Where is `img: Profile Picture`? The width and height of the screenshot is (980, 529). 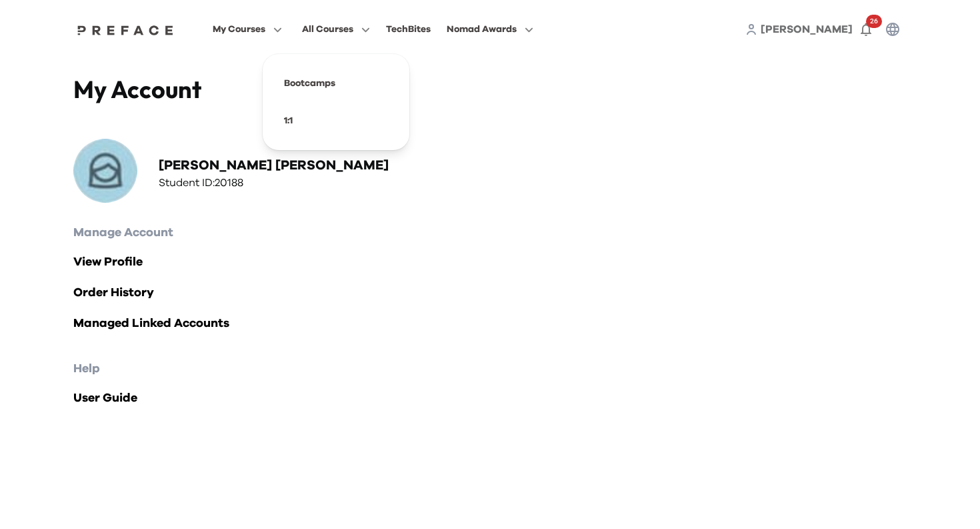
img: Profile Picture is located at coordinates (106, 170).